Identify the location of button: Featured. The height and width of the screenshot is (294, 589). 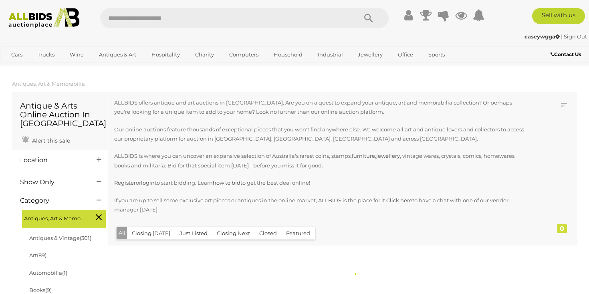
(298, 233).